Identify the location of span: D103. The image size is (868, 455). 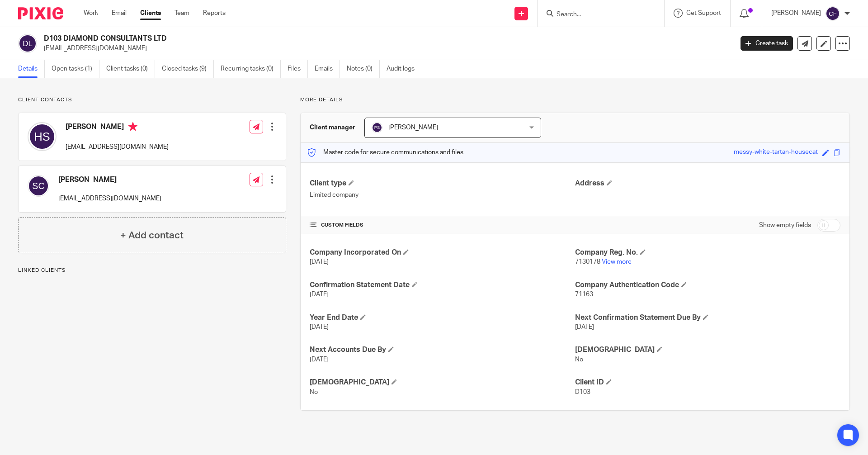
(583, 392).